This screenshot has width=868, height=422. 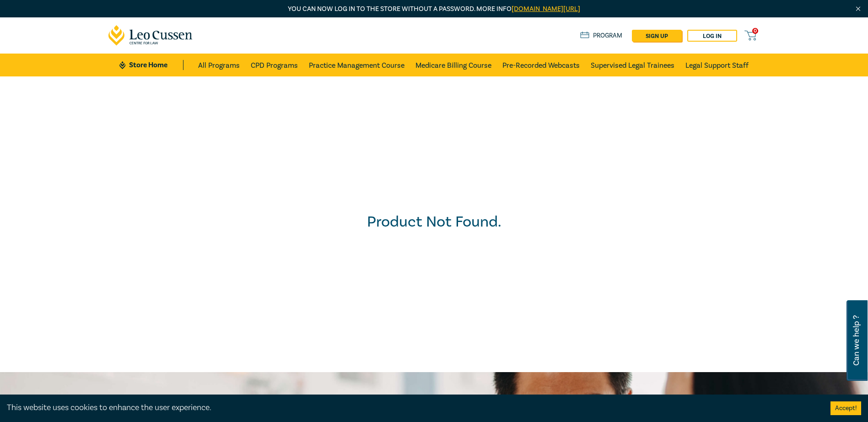 I want to click on a: Log in, so click(x=712, y=35).